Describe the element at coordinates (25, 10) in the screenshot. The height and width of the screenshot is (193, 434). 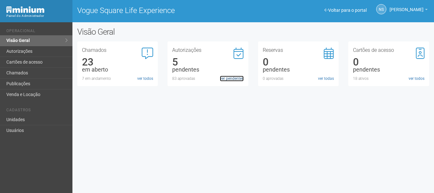
I see `img: Minium` at that location.